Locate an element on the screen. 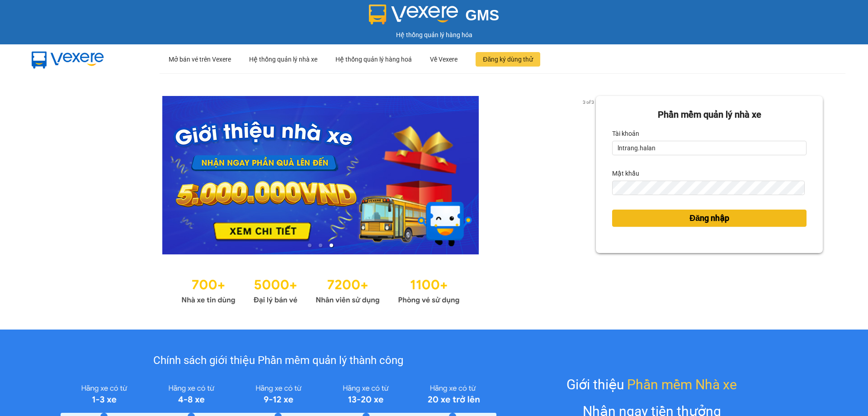  li: slide item 2 is located at coordinates (321, 245).